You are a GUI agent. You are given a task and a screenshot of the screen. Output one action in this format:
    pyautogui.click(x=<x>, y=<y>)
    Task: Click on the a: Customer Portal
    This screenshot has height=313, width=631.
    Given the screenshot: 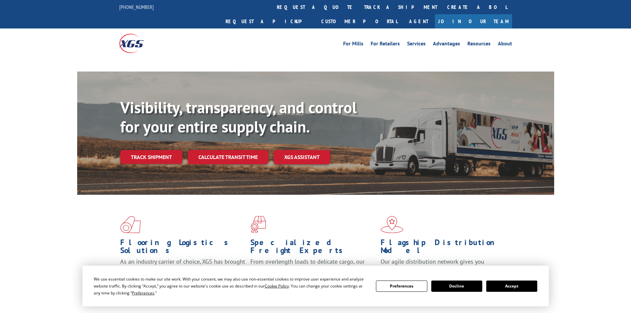 What is the action you would take?
    pyautogui.click(x=359, y=21)
    